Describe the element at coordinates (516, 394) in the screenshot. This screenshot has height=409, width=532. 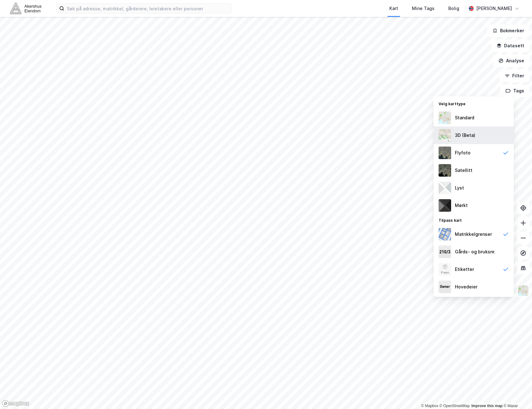
I see `div: Kontrollprogram for chat` at that location.